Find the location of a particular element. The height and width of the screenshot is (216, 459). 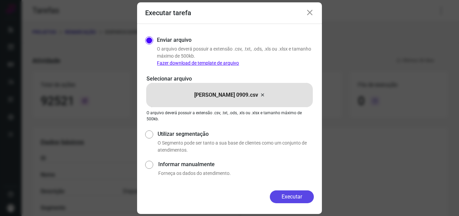

p: Forneça os dados do atendimento. is located at coordinates (236, 173).